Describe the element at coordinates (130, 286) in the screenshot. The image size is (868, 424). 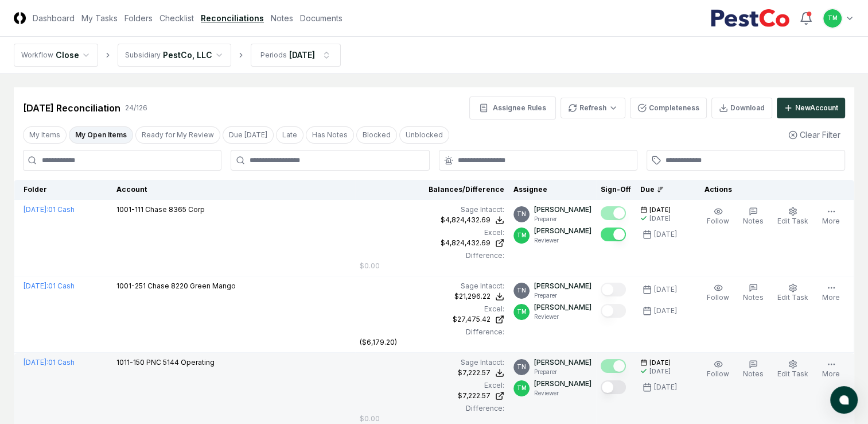
I see `span: 1001-251` at that location.